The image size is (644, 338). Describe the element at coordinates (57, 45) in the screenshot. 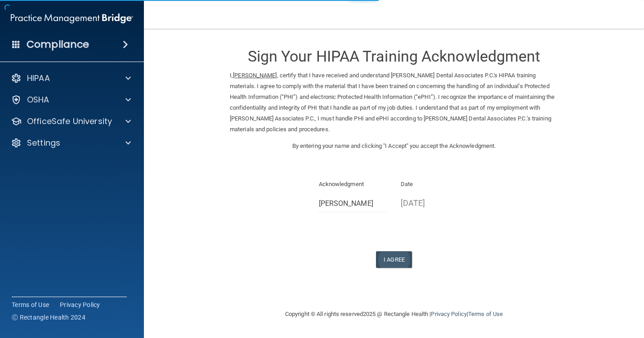

I see `h4: Compliance` at that location.